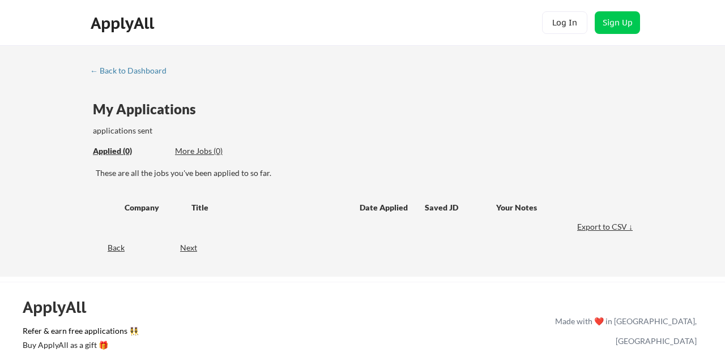  I want to click on div: Buy ApplyAll as a gift 🎁, so click(79, 345).